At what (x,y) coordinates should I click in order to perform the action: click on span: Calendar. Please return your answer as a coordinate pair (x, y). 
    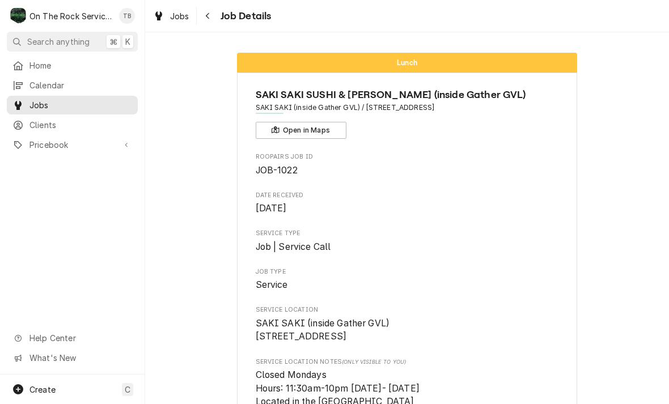
    Looking at the image, I should click on (80, 85).